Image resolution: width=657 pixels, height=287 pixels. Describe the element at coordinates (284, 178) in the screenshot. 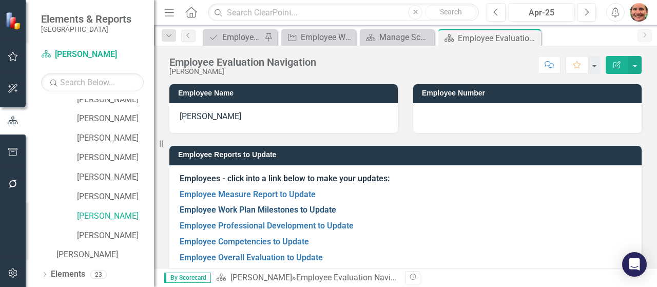

I see `strong: Employees - click into a link below to make your updates:` at that location.